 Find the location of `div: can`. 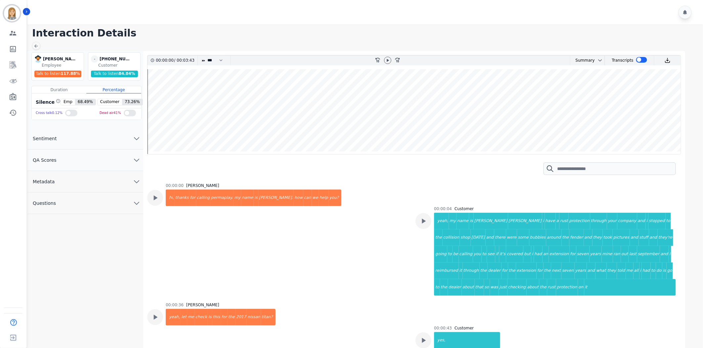

div: can is located at coordinates (308, 198).